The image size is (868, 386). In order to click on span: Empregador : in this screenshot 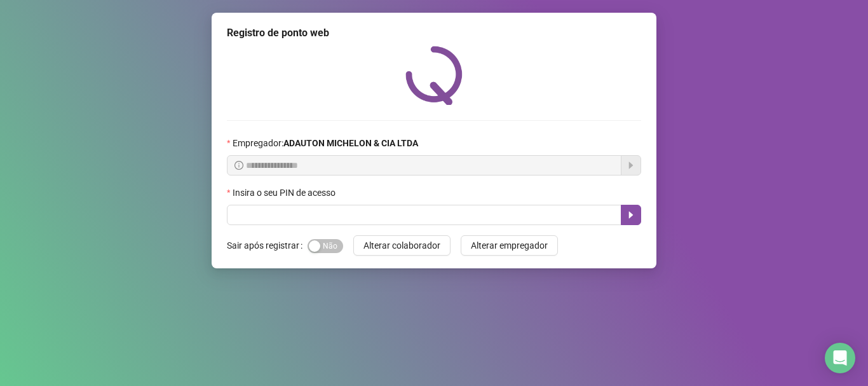, I will do `click(325, 143)`.